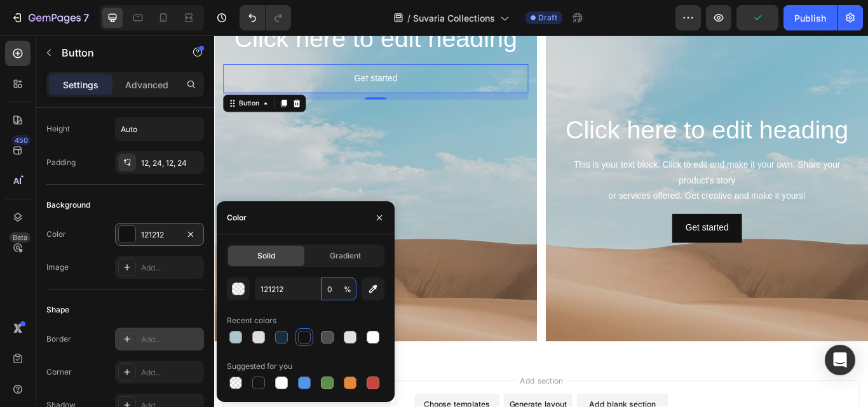 The width and height of the screenshot is (868, 407). Describe the element at coordinates (810, 18) in the screenshot. I see `button: Publish` at that location.